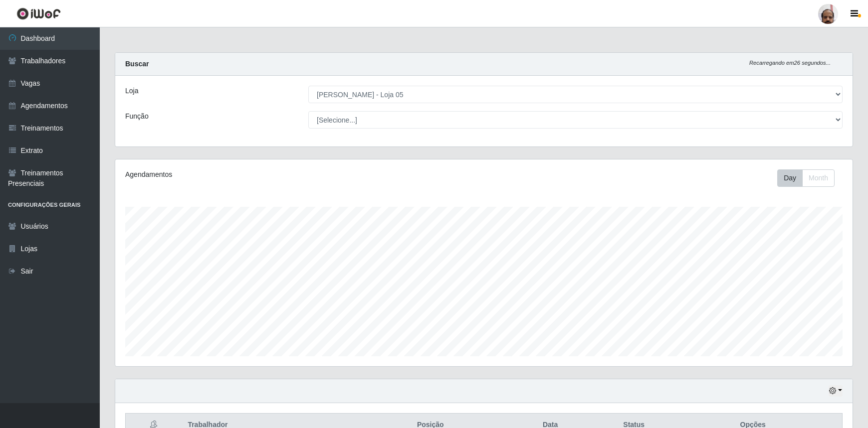 The width and height of the screenshot is (868, 428). I want to click on label: Função, so click(137, 116).